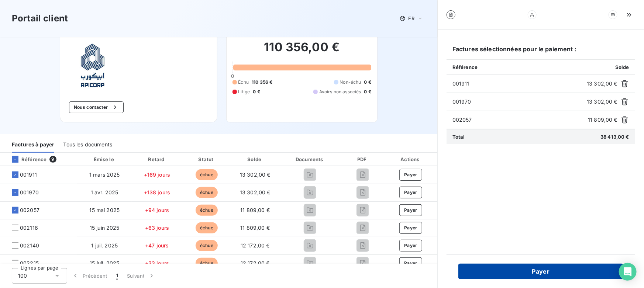 This screenshot has width=644, height=288. I want to click on span: +47 jours, so click(157, 245).